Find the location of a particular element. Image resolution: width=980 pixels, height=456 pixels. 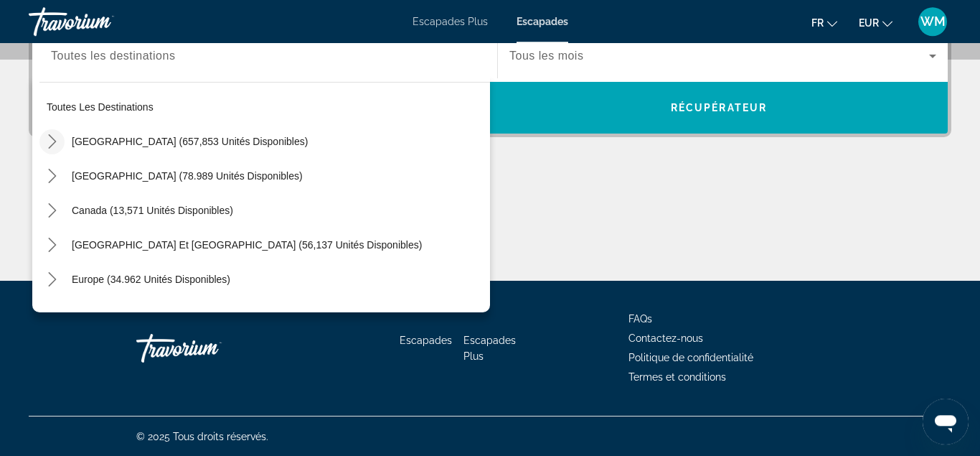

button: Toggle Mexico (78,989 unités disponibles) sous-menu is located at coordinates (52, 176).